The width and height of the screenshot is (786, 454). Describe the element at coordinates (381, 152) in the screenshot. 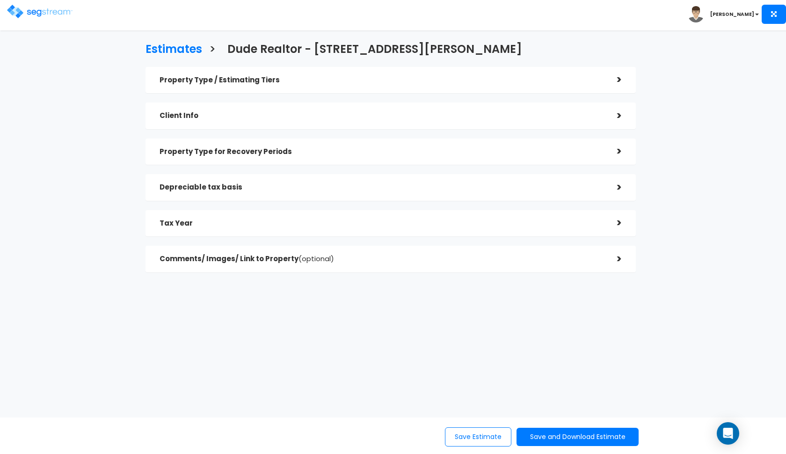

I see `h5: Property Type for Recovery Periods` at that location.